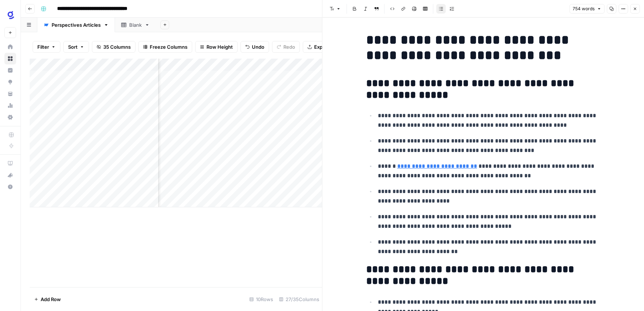 This screenshot has width=644, height=311. Describe the element at coordinates (327, 47) in the screenshot. I see `span: Export CSV` at that location.